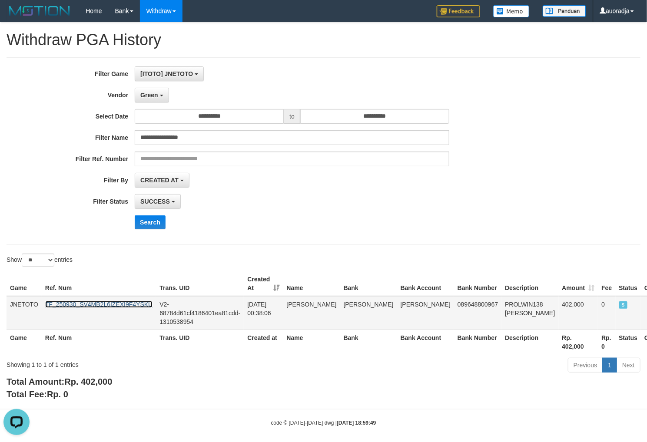 The height and width of the screenshot is (442, 647). What do you see at coordinates (606, 342) in the screenshot?
I see `th: Rp. 0` at bounding box center [606, 342].